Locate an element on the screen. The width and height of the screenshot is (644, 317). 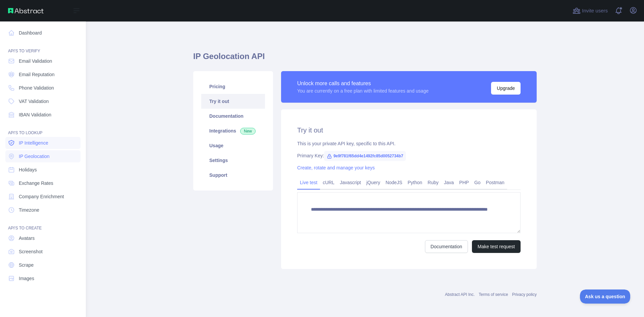
a: Abstract API Inc. is located at coordinates (460, 295).